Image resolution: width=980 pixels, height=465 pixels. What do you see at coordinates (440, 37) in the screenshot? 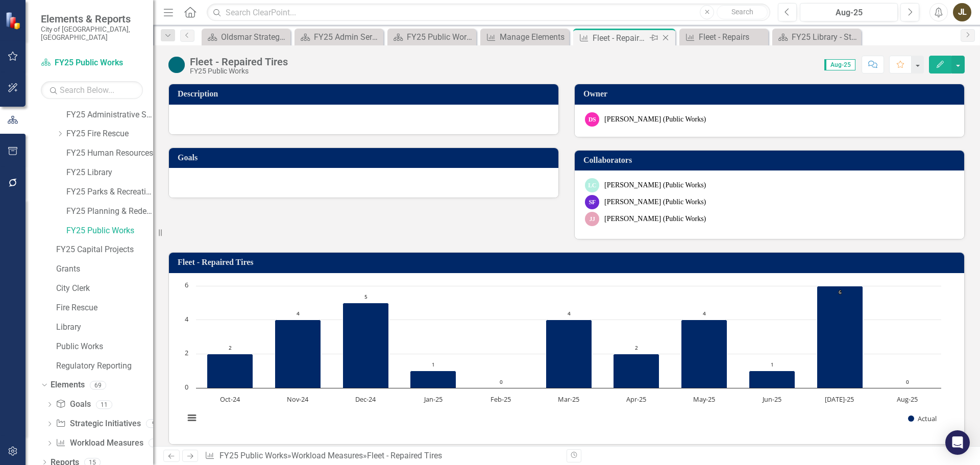
I see `div: FY25 Public Works - Strategic Plan` at bounding box center [440, 37].